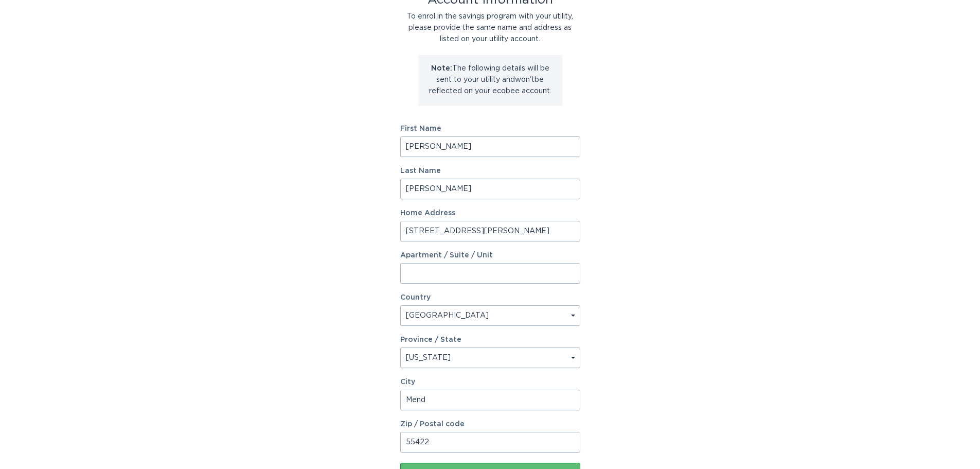 The height and width of the screenshot is (469, 980). Describe the element at coordinates (490, 213) in the screenshot. I see `label: Home Address` at that location.